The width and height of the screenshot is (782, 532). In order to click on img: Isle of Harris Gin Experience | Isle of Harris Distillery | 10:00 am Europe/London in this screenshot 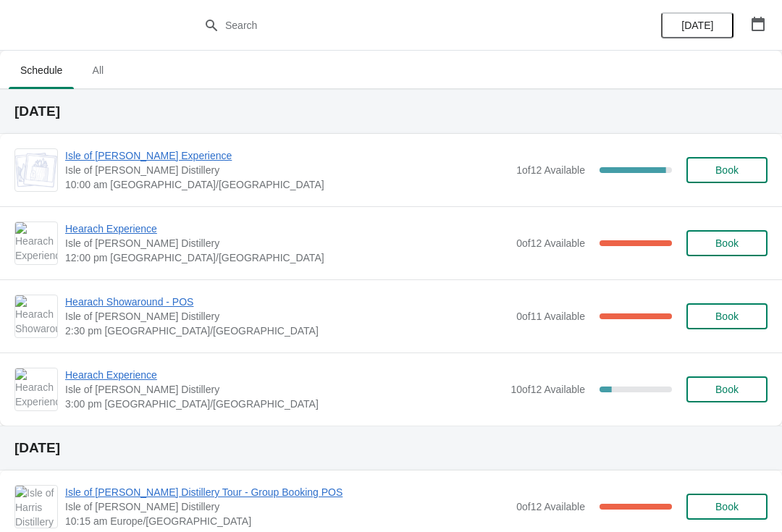, I will do `click(36, 170)`.